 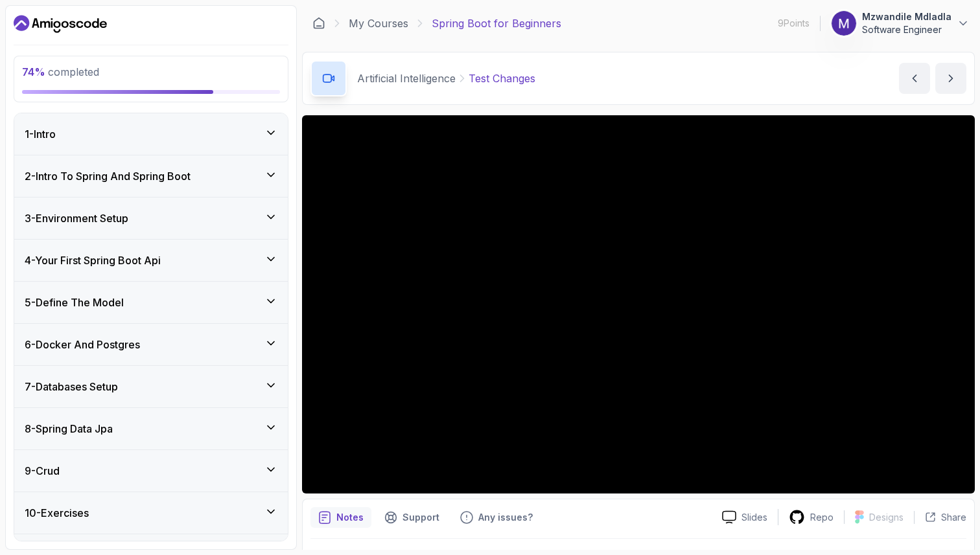 What do you see at coordinates (953, 517) in the screenshot?
I see `p: Share` at bounding box center [953, 517].